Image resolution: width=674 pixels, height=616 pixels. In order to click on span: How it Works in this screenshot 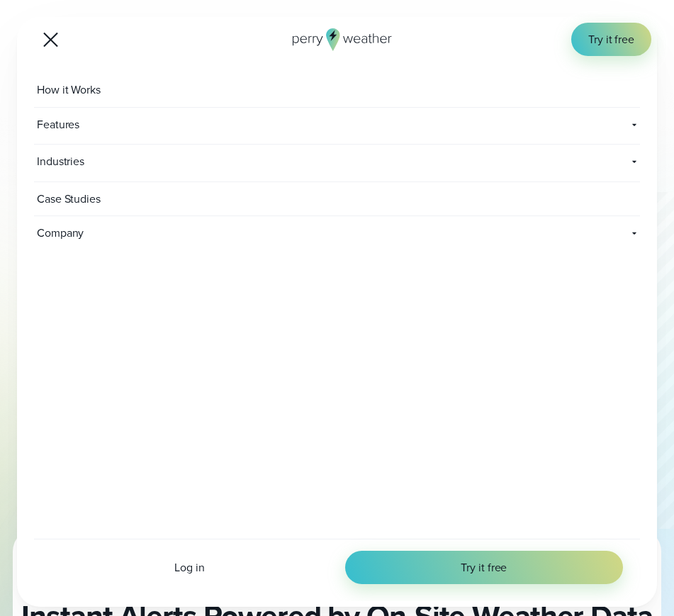, I will do `click(70, 89)`.